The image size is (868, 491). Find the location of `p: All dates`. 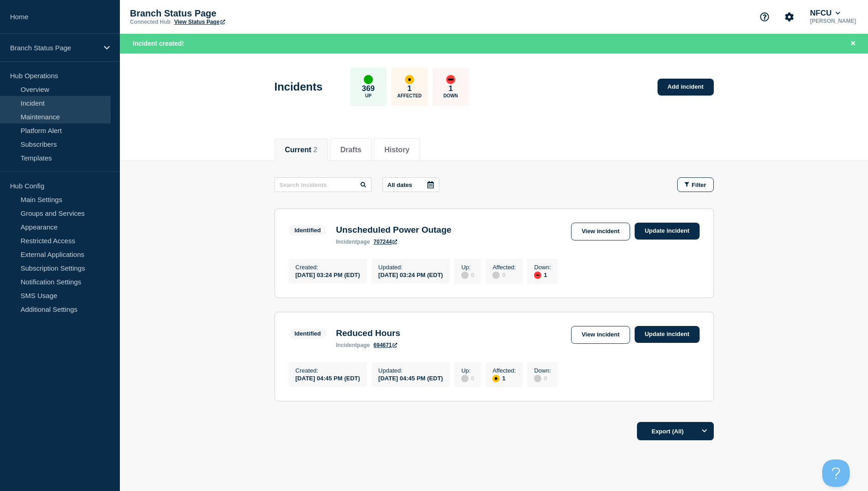

p: All dates is located at coordinates (400, 185).